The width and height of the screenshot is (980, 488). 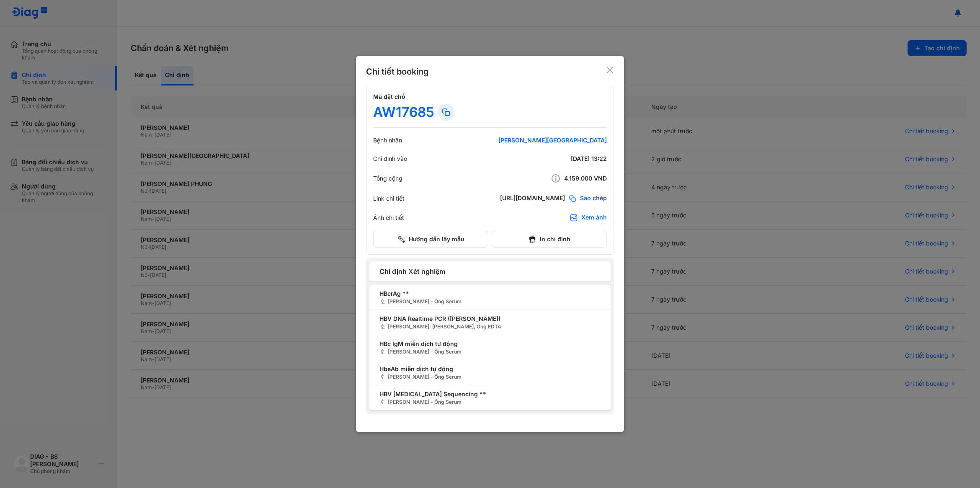 I want to click on div: Bệnh nhân, so click(x=388, y=140).